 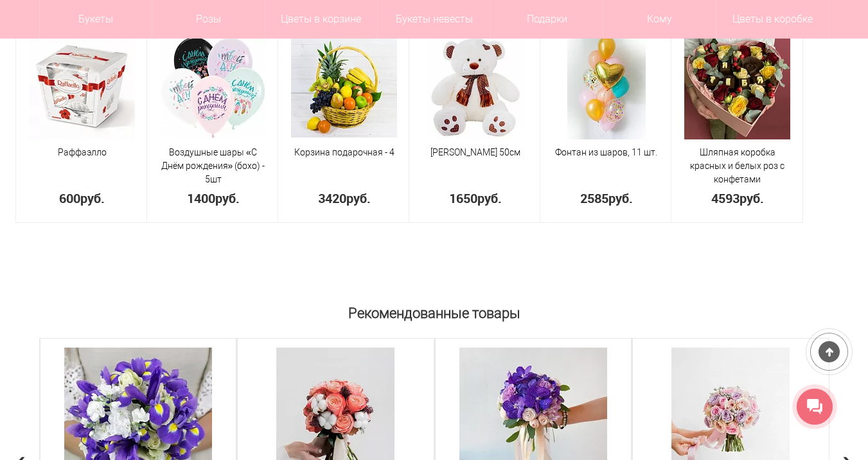 I want to click on span: 2585, so click(x=594, y=198).